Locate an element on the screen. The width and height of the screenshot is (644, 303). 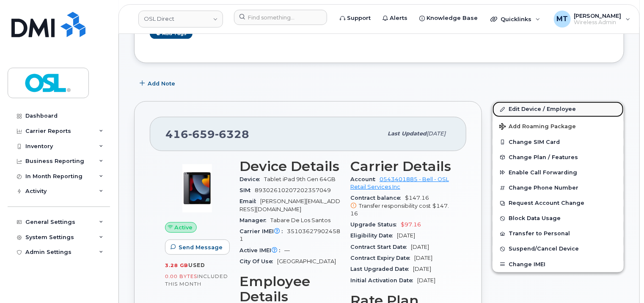
span: Last updated is located at coordinates (407, 134).